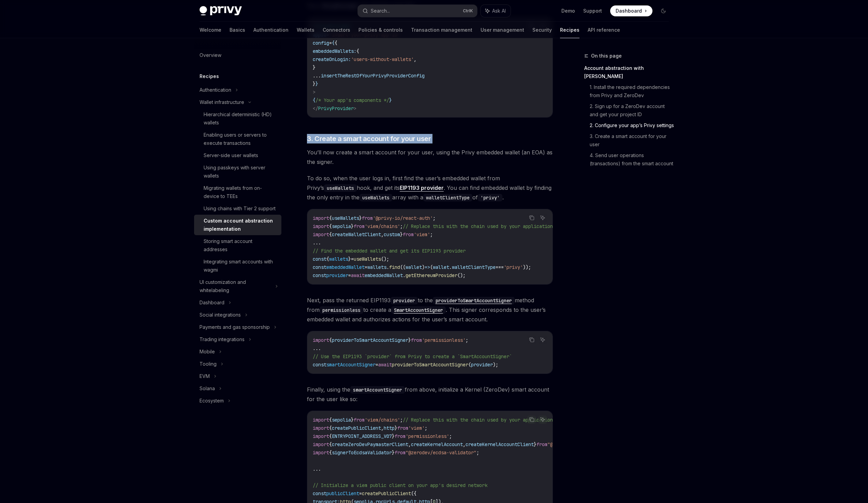  I want to click on span: insertTheRestOfYourPrivyProviderConfig, so click(373, 76).